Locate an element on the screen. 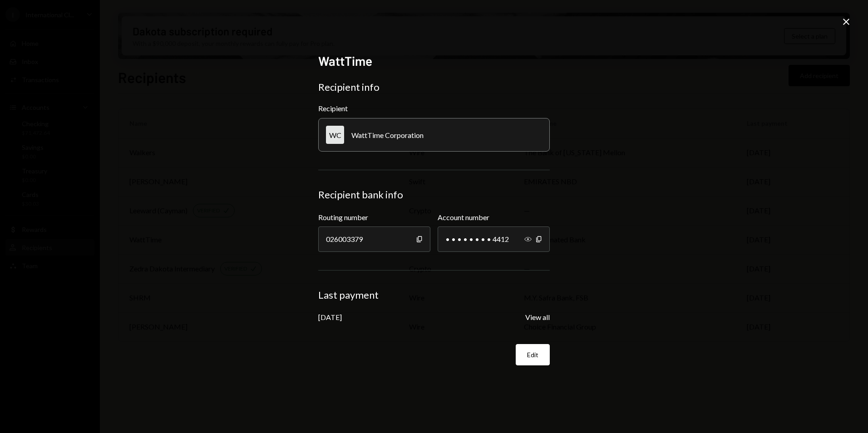 This screenshot has height=433, width=868. button: View all is located at coordinates (538, 317).